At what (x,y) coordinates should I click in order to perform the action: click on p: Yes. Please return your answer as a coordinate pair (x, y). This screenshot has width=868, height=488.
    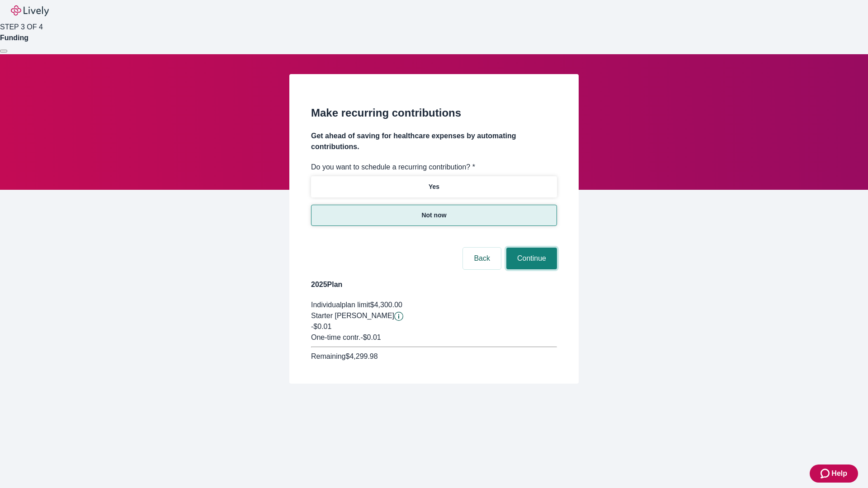
    Looking at the image, I should click on (434, 186).